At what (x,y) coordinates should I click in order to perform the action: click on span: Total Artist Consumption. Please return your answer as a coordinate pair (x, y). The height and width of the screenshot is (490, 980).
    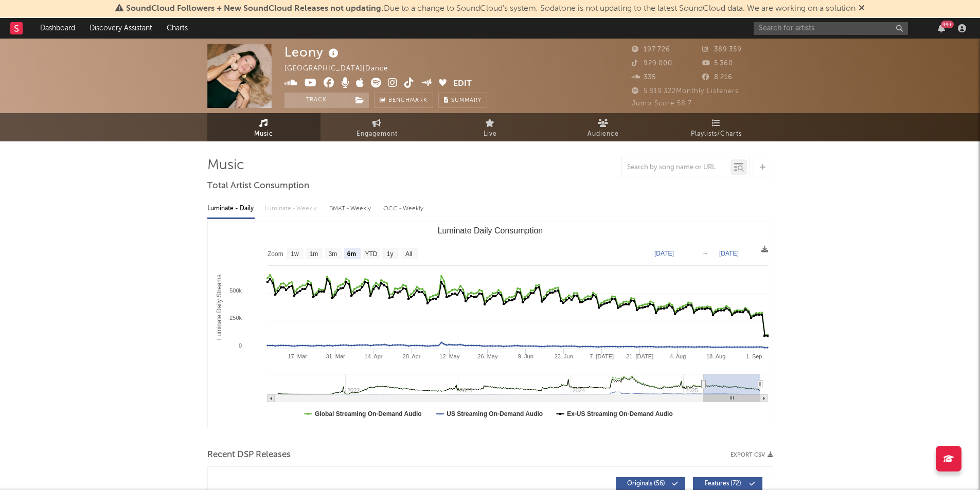
    Looking at the image, I should click on (258, 186).